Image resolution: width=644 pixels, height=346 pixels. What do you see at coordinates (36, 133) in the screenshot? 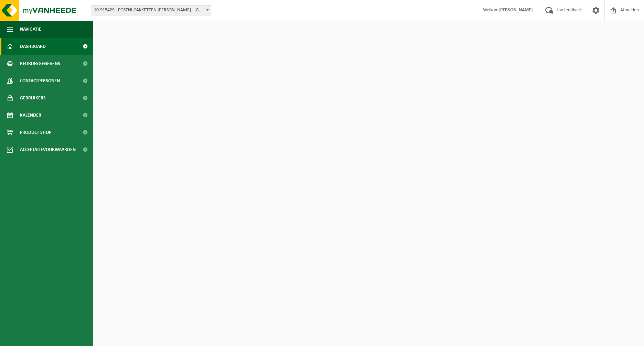
I see `span: Product Shop` at bounding box center [36, 133].